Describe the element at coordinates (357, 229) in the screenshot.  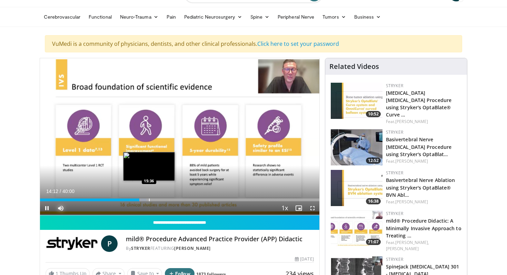
I see `a: 71:07` at that location.